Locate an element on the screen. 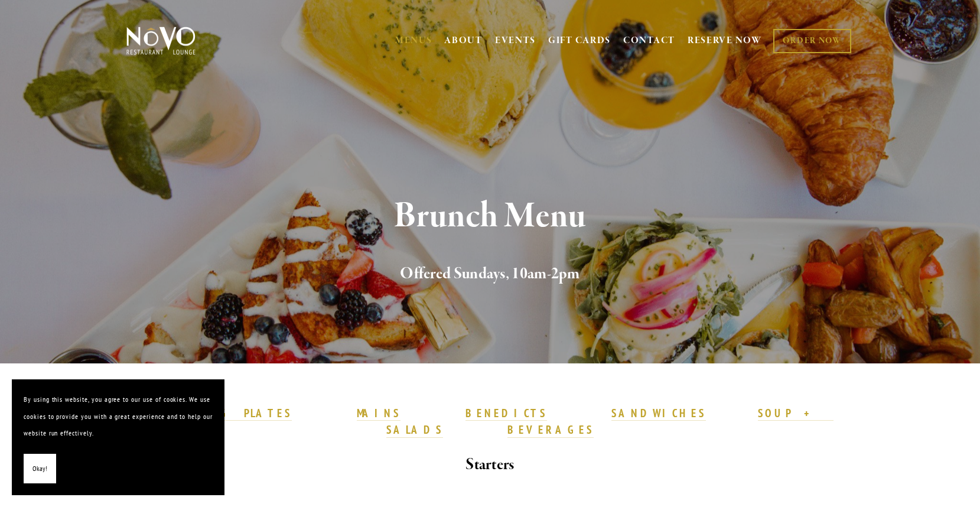  a: ORDER NOW is located at coordinates (811, 41).